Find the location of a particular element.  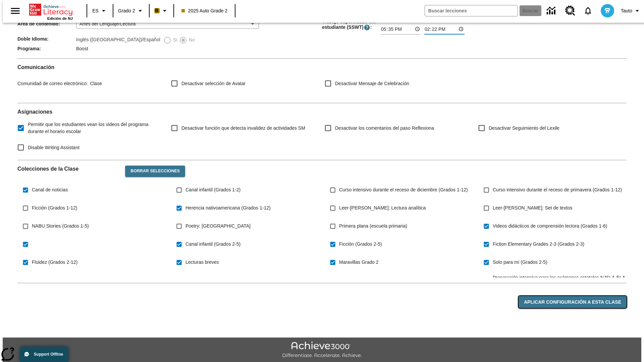

span: Lecturas breves is located at coordinates (202, 262).